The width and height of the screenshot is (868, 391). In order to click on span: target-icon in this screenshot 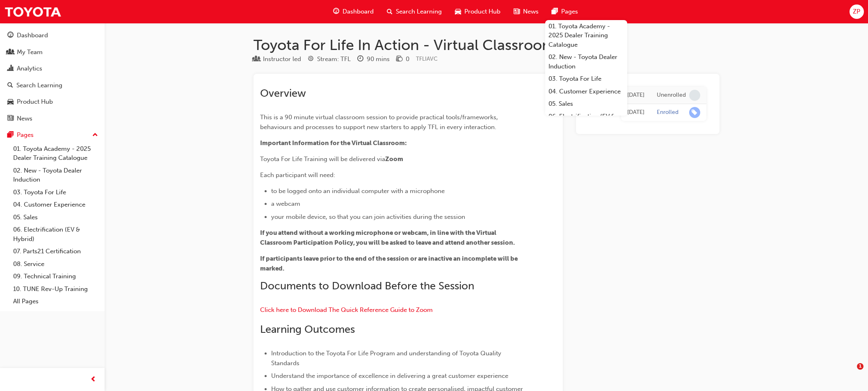, I will do `click(310, 59)`.